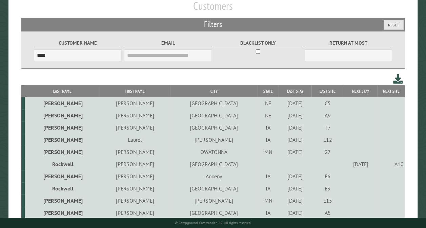  Describe the element at coordinates (168, 43) in the screenshot. I see `label: Email` at that location.